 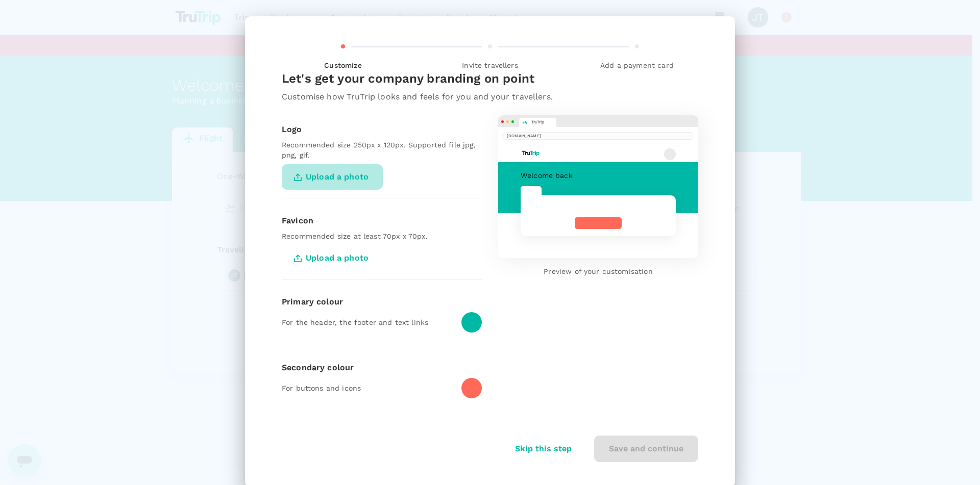 I want to click on img: company logo, so click(x=531, y=153).